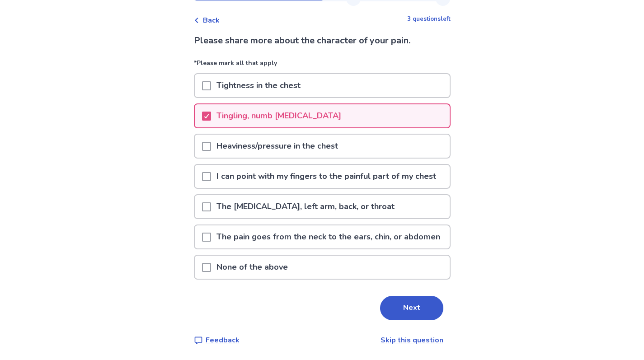 The image size is (644, 360). Describe the element at coordinates (429, 19) in the screenshot. I see `p: 3 questions left` at that location.